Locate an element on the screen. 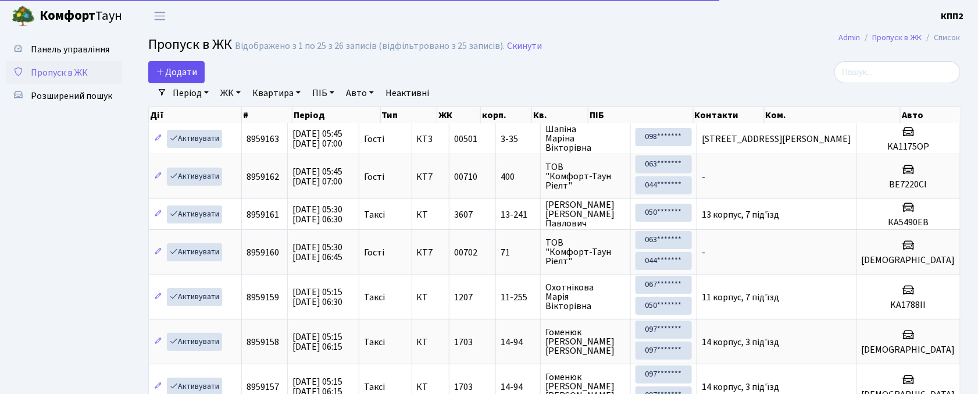  span: КТ7 is located at coordinates (430, 177).